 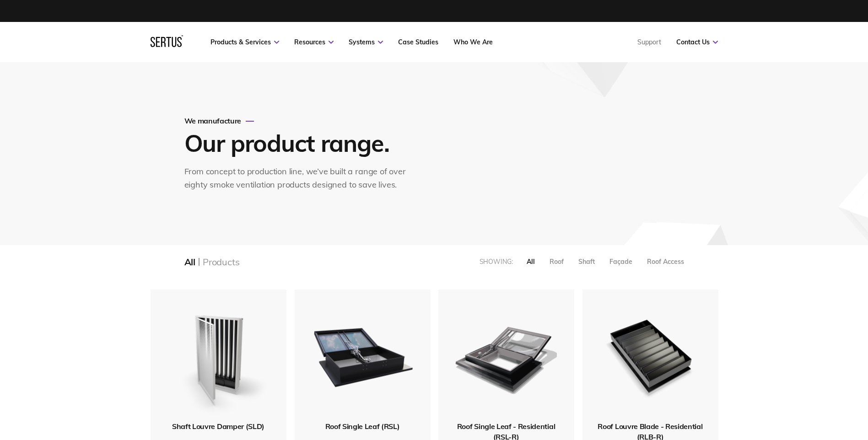 I want to click on div: Shaft, so click(x=587, y=262).